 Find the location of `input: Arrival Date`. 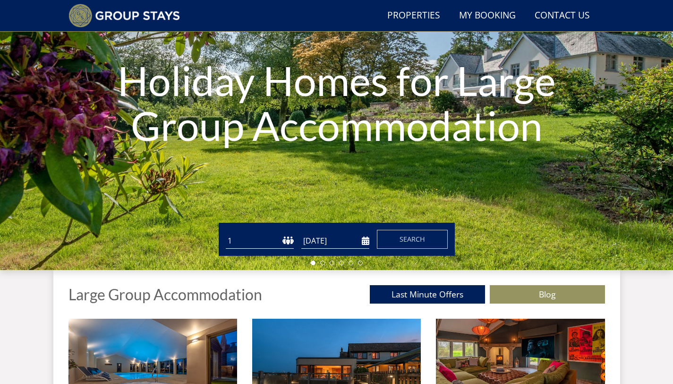

input: Arrival Date is located at coordinates (335, 240).